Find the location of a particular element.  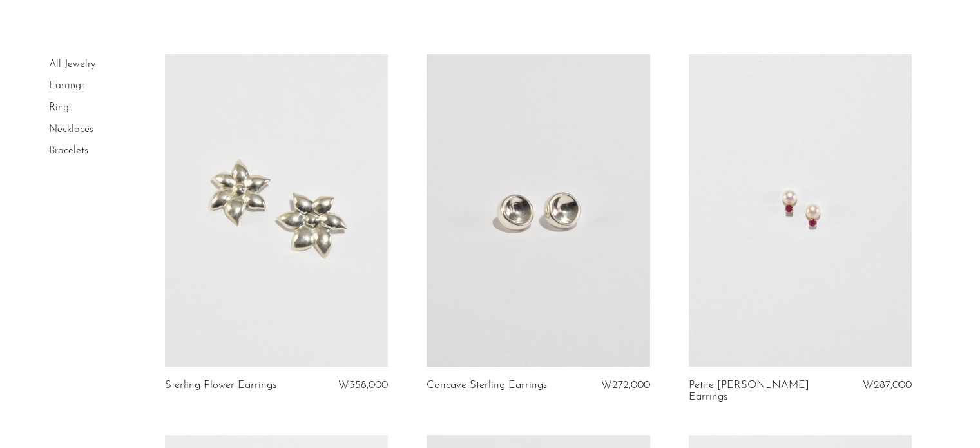

a: All Jewelry is located at coordinates (73, 64).